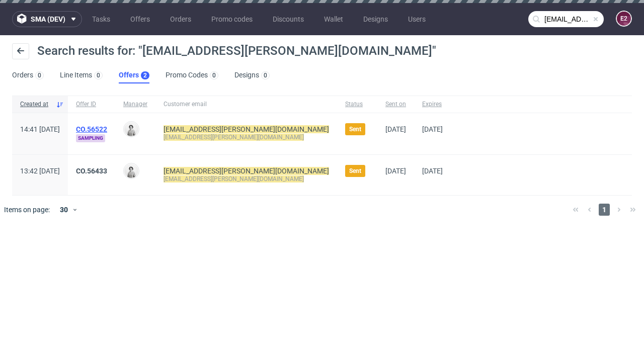  Describe the element at coordinates (47, 19) in the screenshot. I see `button: sma (dev)` at that location.